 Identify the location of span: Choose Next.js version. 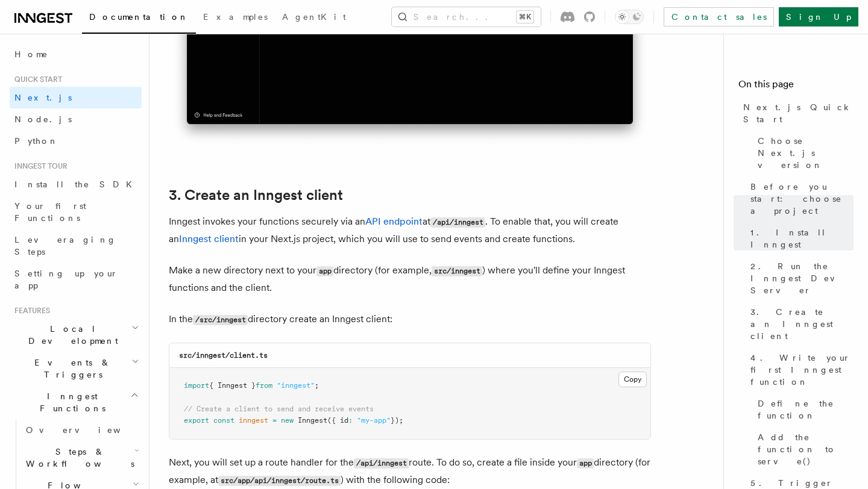
(806, 153).